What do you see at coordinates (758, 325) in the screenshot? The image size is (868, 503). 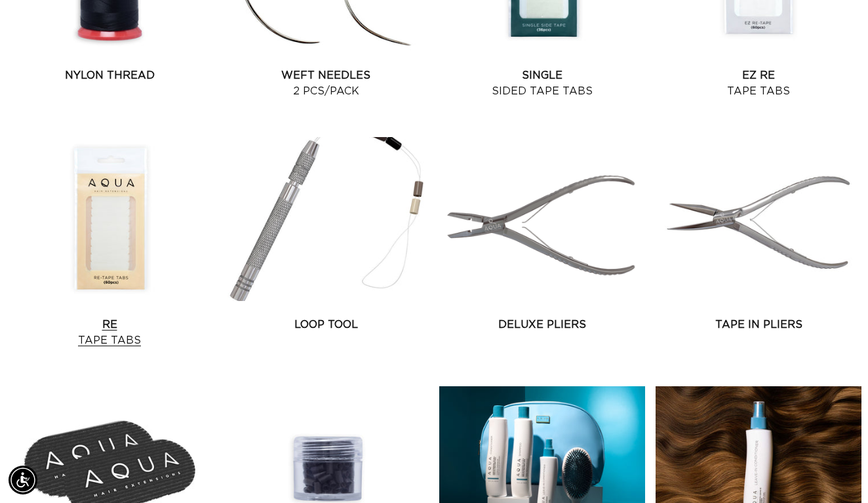 I see `a: Tape In Pliers` at bounding box center [758, 325].